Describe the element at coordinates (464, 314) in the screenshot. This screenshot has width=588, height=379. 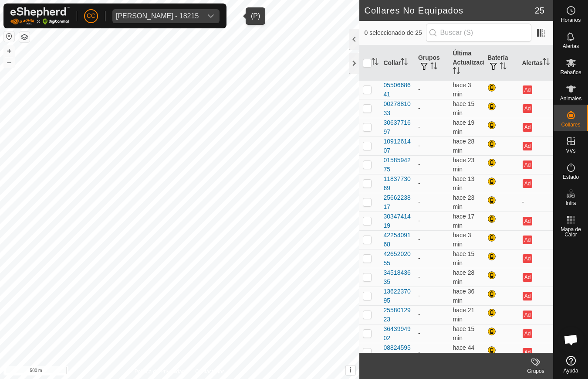
I see `span: 26 sept 2025, 14:20` at that location.